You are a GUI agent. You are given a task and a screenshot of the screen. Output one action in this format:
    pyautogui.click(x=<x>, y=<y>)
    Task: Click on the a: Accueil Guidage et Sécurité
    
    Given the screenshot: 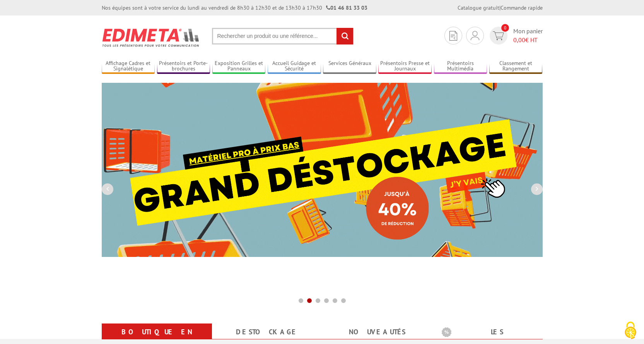 What is the action you would take?
    pyautogui.click(x=294, y=66)
    